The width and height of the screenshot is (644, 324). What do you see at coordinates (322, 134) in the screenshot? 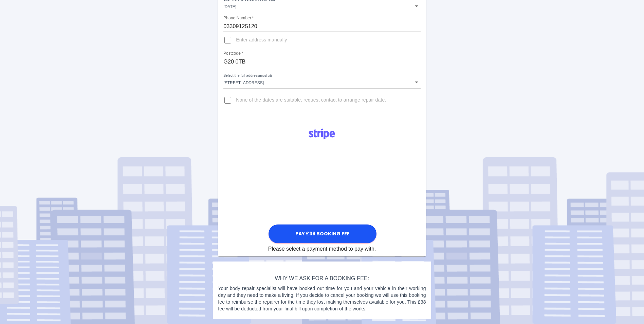
I see `img: Logo` at bounding box center [322, 134].